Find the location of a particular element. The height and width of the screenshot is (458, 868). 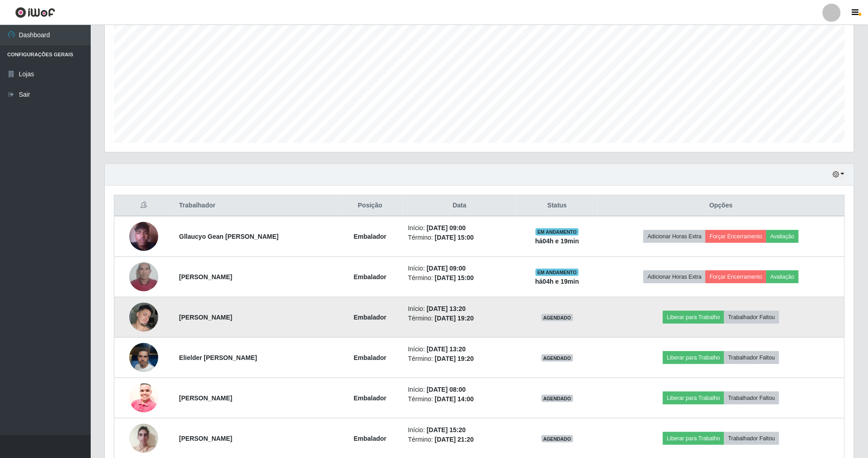

img: 1740100256031.jpeg is located at coordinates (144, 438).